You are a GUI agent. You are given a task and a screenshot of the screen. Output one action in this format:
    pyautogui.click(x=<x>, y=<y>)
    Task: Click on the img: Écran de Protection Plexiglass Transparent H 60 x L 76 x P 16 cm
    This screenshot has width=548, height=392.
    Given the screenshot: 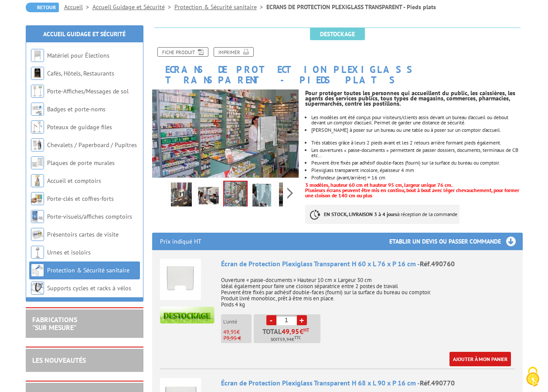 What is the action you would take?
    pyautogui.click(x=180, y=279)
    